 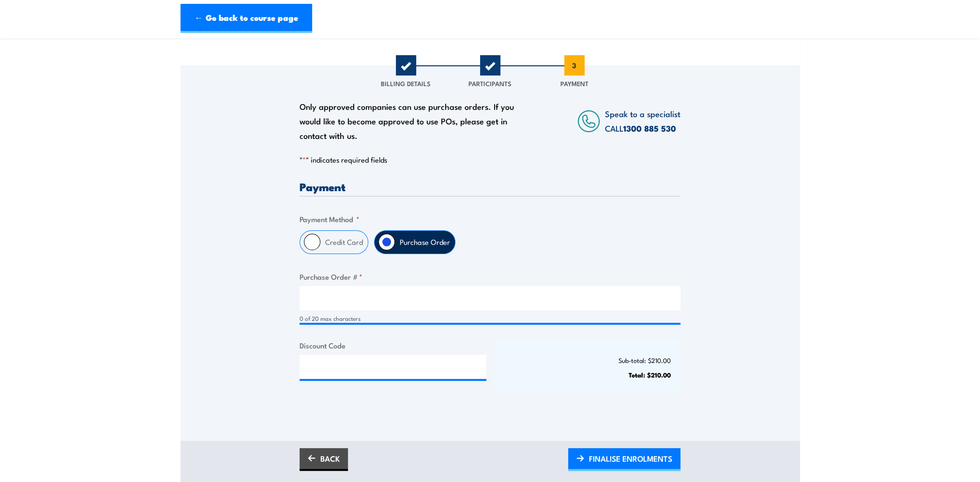 What do you see at coordinates (649, 375) in the screenshot?
I see `strong: Total: $210.00` at bounding box center [649, 375].